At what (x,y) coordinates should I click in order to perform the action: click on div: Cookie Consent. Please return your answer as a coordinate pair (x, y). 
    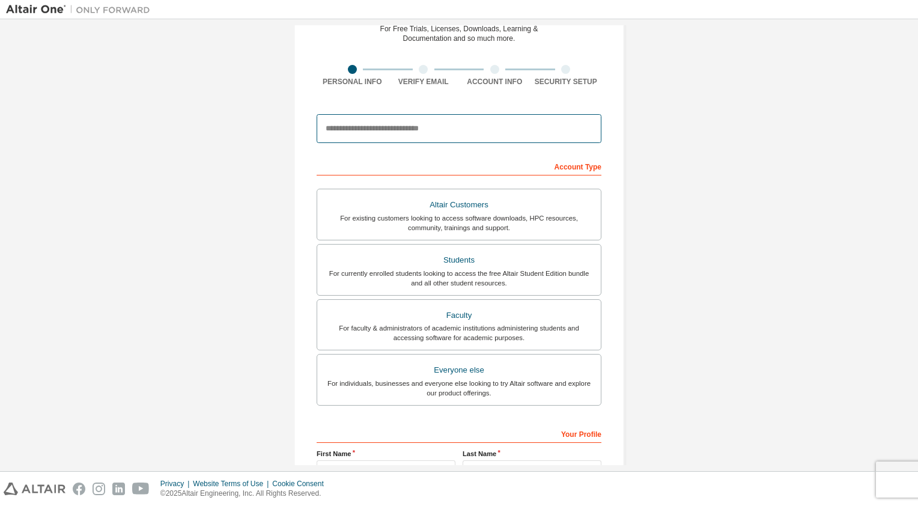
    Looking at the image, I should click on (301, 484).